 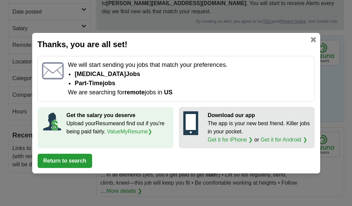 I want to click on p: Download our app, so click(x=259, y=115).